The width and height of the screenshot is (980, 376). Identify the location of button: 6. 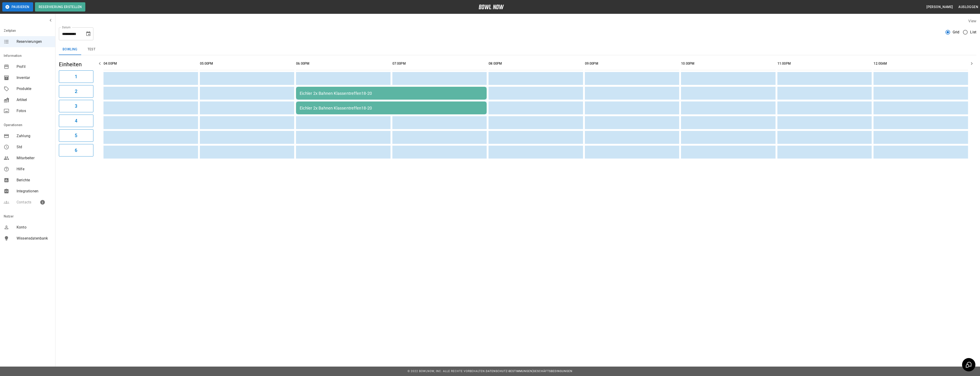
(76, 150).